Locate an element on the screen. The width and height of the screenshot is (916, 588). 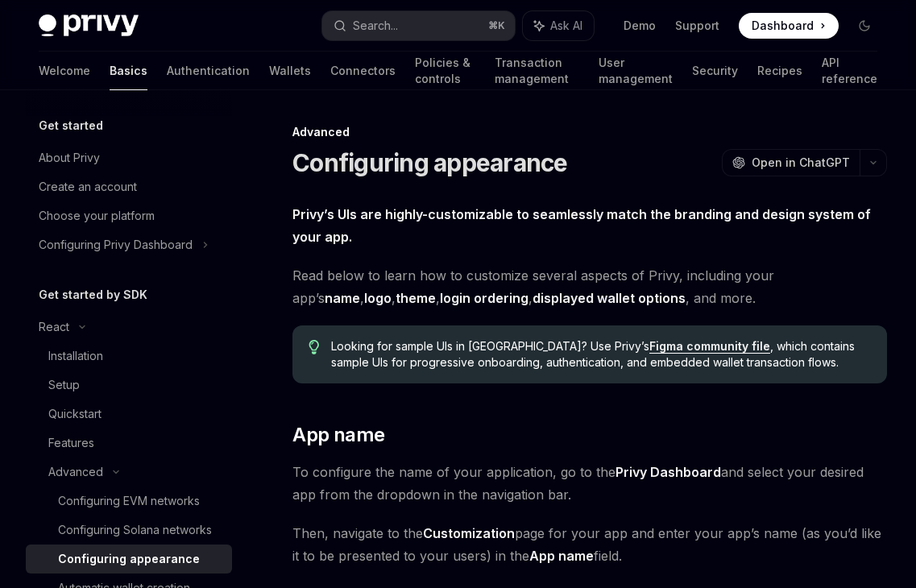
span: Then, navigate to the page for your app and enter your app’s name (as you’d like it to be present... is located at coordinates (590, 545).